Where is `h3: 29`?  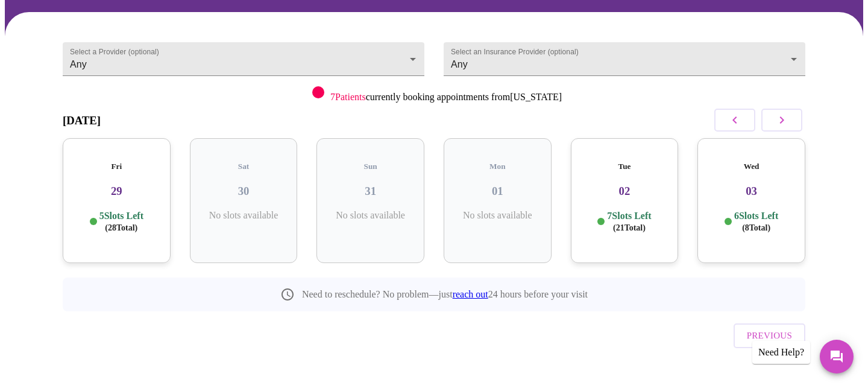
h3: 29 is located at coordinates (117, 192).